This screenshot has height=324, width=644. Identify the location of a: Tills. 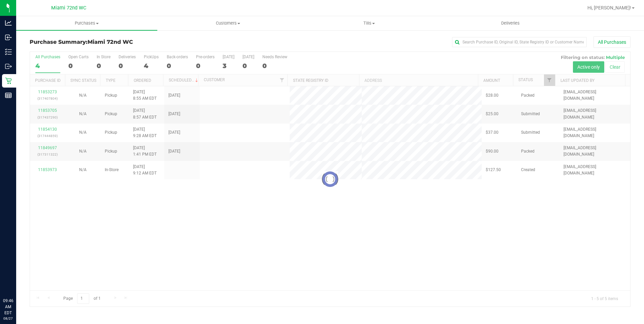
(369, 23).